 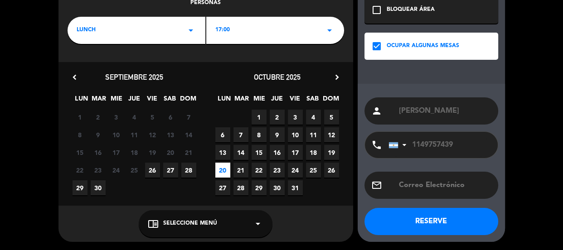 I want to click on i: chrome_reader_mode, so click(x=153, y=224).